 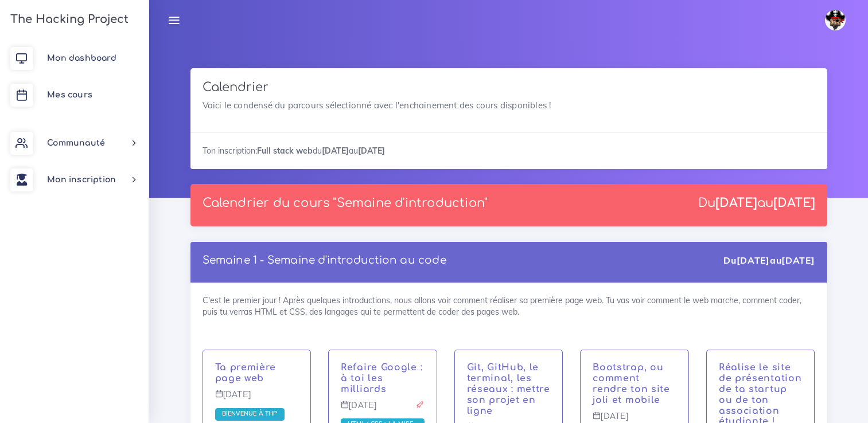 What do you see at coordinates (69, 95) in the screenshot?
I see `span: Mes cours` at bounding box center [69, 95].